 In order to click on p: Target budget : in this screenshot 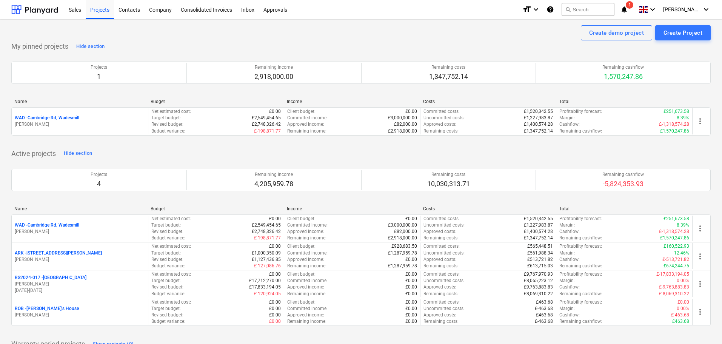, I will do `click(166, 308)`.